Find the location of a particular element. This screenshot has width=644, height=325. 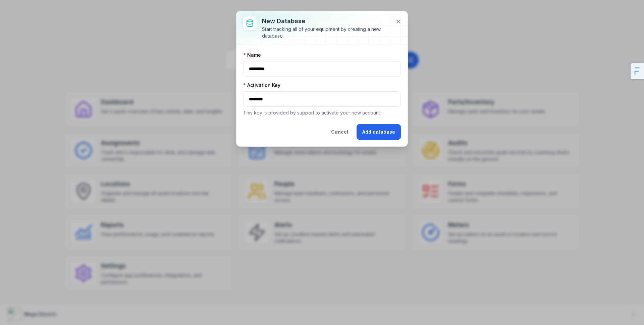

button: Cancel is located at coordinates (340, 132).